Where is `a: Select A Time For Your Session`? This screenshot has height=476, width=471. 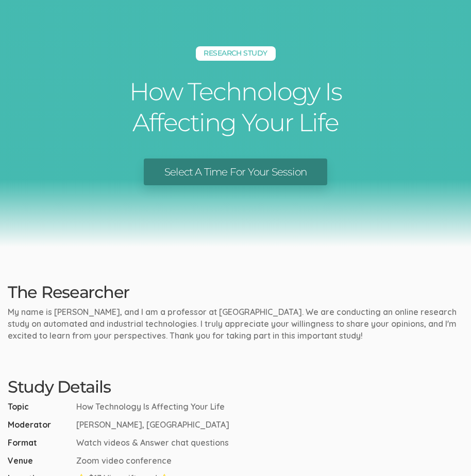 a: Select A Time For Your Session is located at coordinates (235, 172).